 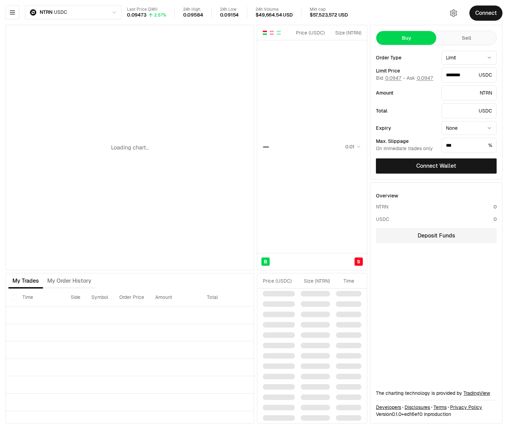 What do you see at coordinates (477, 393) in the screenshot?
I see `a: TradingView` at bounding box center [477, 393].